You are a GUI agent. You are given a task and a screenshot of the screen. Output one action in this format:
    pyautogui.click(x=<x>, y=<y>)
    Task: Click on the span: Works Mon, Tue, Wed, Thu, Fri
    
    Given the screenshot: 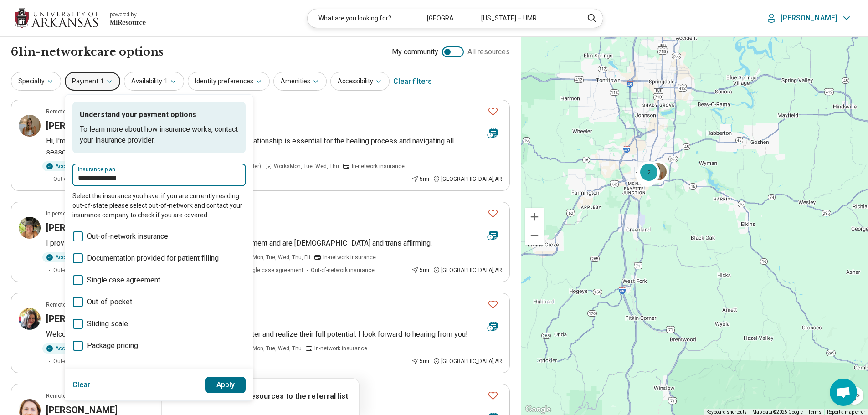 What is the action you would take?
    pyautogui.click(x=273, y=257)
    